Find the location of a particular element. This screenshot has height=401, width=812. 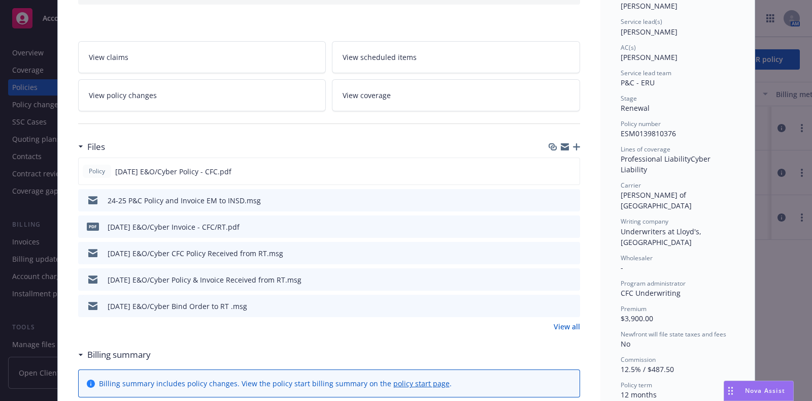

span: Professional Liability is located at coordinates (656, 158).